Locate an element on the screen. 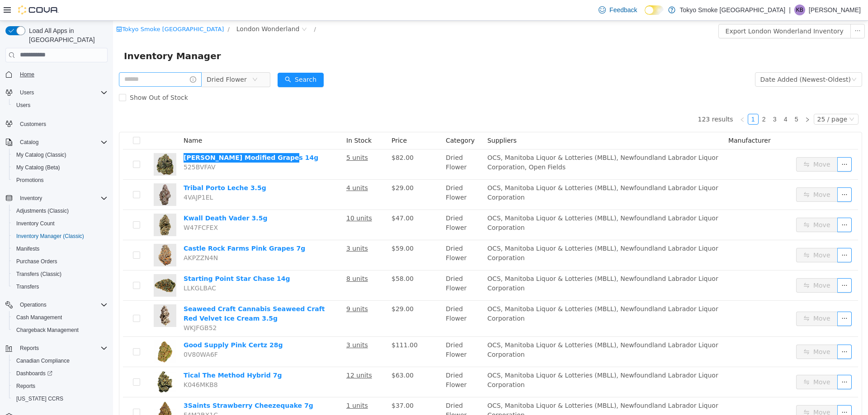 The height and width of the screenshot is (415, 868). u: 5 units is located at coordinates (244, 137).